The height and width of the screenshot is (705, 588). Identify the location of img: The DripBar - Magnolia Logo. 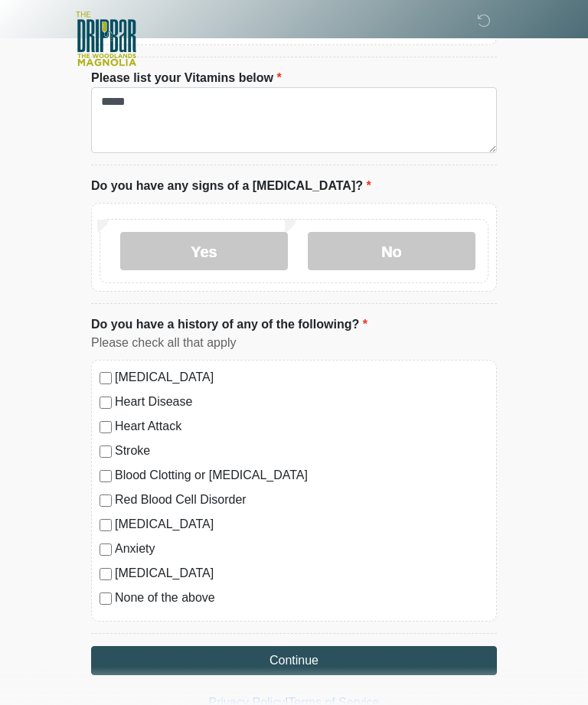
(105, 39).